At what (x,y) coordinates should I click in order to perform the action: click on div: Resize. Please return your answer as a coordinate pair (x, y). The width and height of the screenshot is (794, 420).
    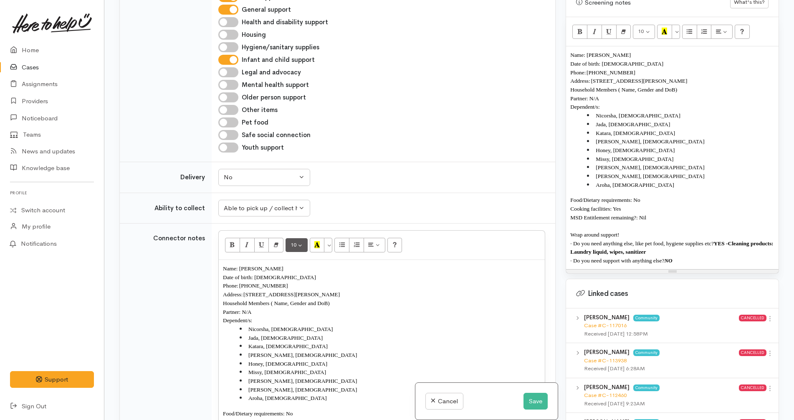
    Looking at the image, I should click on (672, 271).